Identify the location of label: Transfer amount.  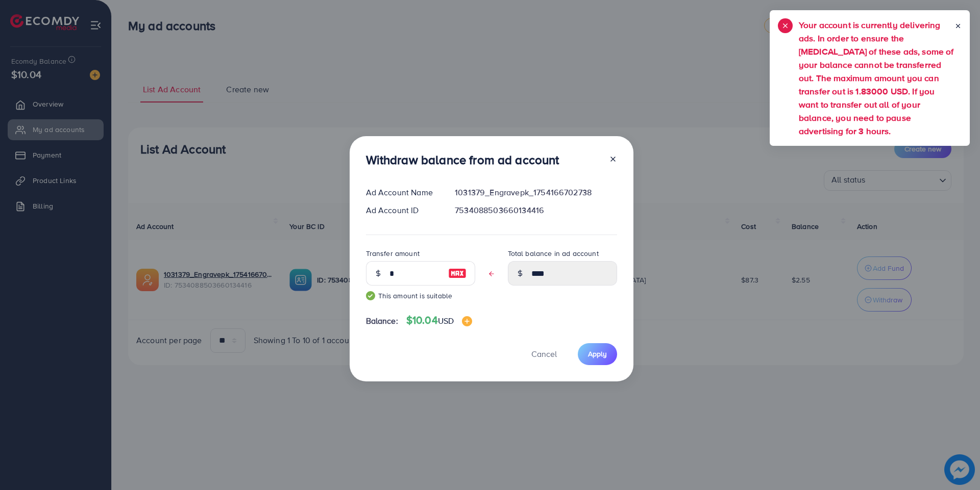
(392, 254).